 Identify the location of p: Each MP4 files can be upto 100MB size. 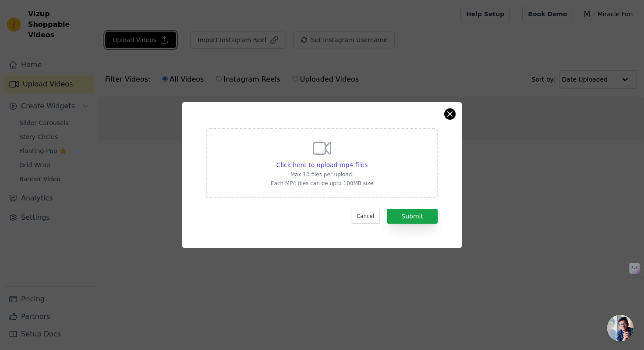
(322, 183).